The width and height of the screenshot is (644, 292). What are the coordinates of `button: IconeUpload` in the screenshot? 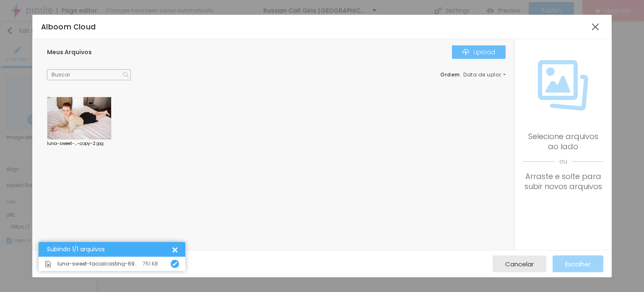 It's located at (479, 52).